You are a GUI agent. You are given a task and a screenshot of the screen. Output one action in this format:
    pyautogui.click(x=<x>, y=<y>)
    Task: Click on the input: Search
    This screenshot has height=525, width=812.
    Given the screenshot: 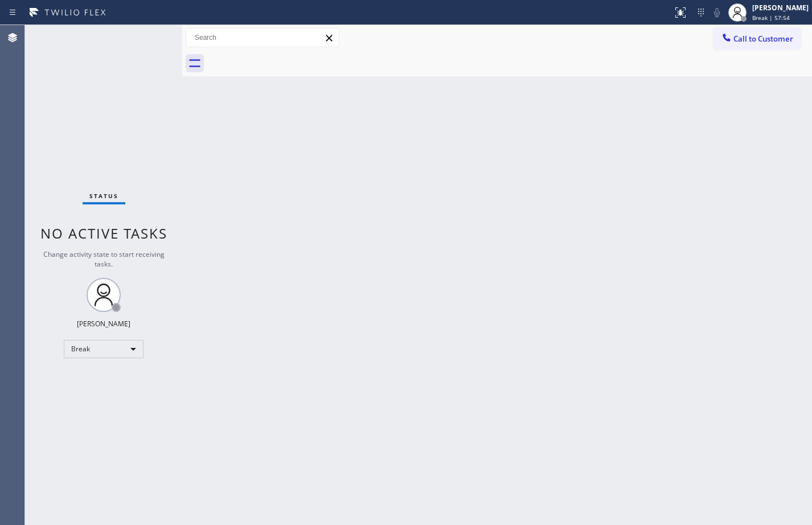 What is the action you would take?
    pyautogui.click(x=262, y=38)
    